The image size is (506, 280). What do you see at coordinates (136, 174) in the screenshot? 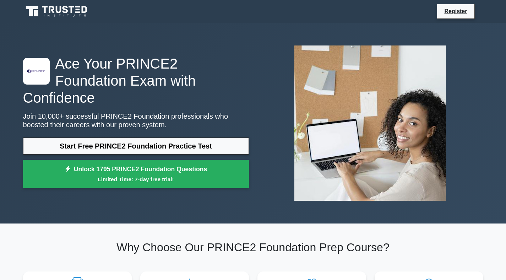
I see `a: Unlock 1795 PRINCE2 Foundation QuestionsLimited Time: 7-day free trial!` at bounding box center [136, 174].